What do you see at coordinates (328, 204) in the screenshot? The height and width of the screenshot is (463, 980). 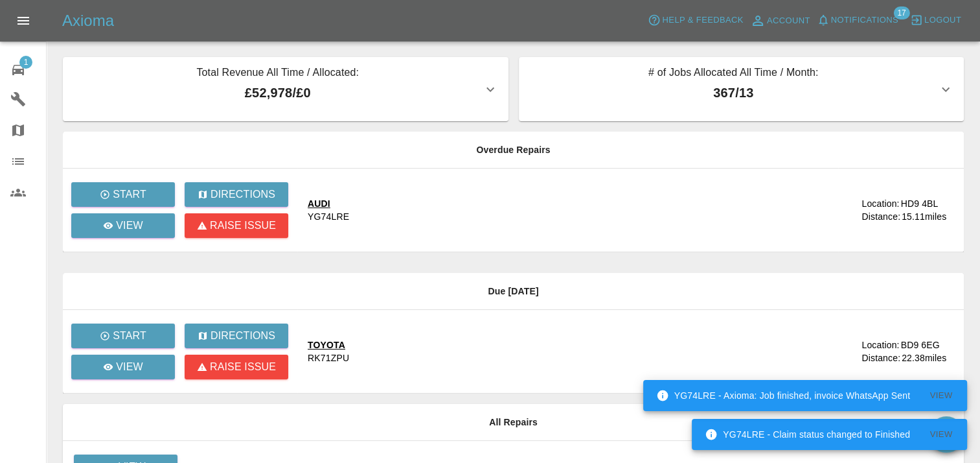 I see `div: AUDI` at bounding box center [328, 204].